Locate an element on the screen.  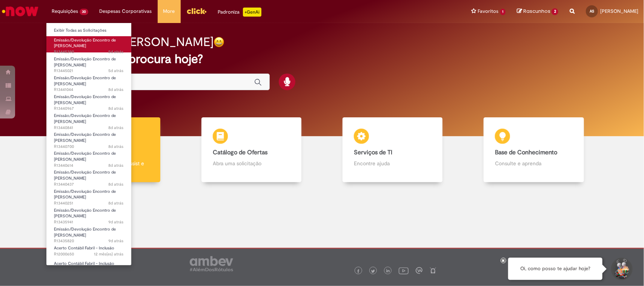
img: logo_footer_youtube.png is located at coordinates (404, 271).